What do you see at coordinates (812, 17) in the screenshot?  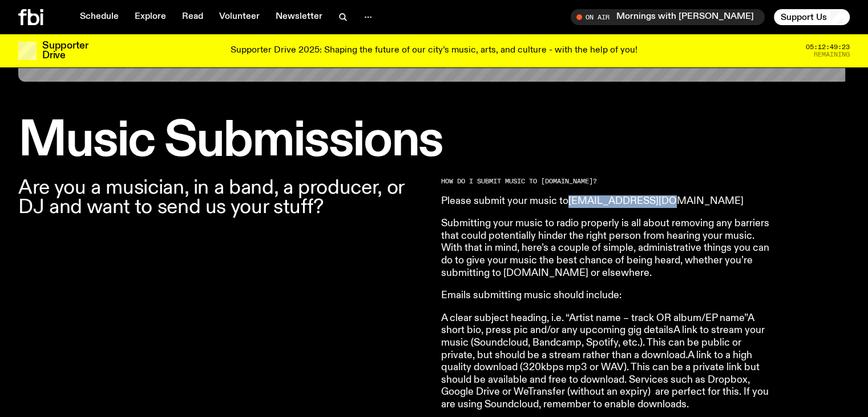 I see `button: Support Us` at bounding box center [812, 17].